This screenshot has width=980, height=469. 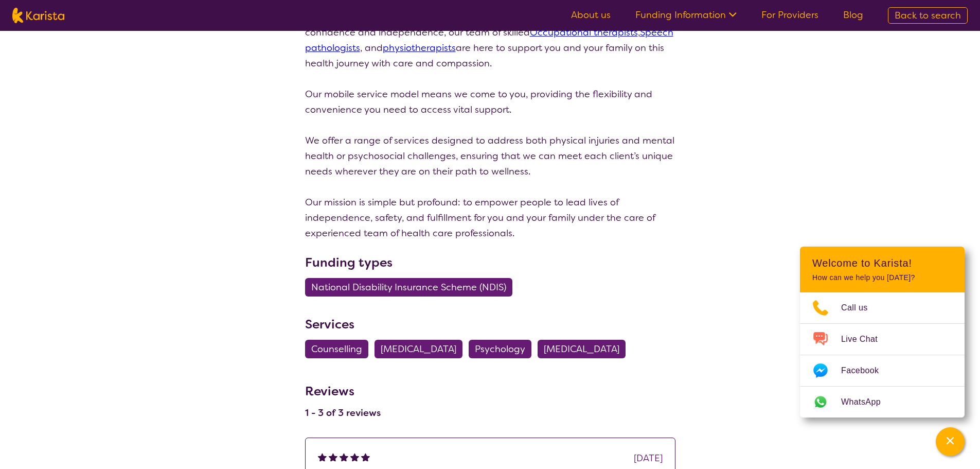 I want to click on span: Live Chat, so click(x=865, y=339).